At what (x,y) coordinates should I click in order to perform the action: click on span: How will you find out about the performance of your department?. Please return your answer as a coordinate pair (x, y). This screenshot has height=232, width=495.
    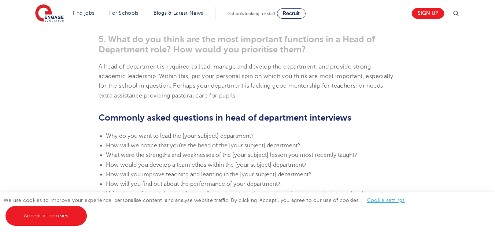
    Looking at the image, I should click on (193, 184).